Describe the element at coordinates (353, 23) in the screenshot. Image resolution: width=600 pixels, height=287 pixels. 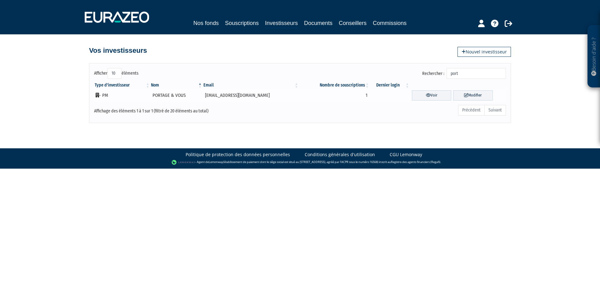
I see `a: Conseillers` at that location.